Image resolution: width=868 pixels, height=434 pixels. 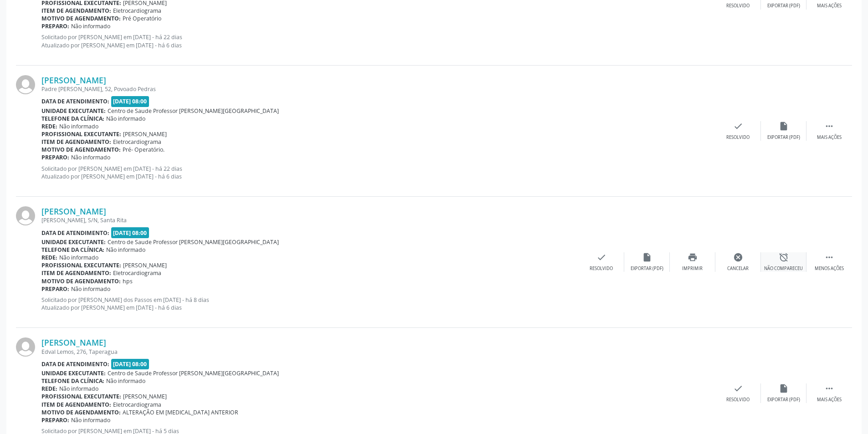 I want to click on div: Imprimir, so click(x=692, y=268).